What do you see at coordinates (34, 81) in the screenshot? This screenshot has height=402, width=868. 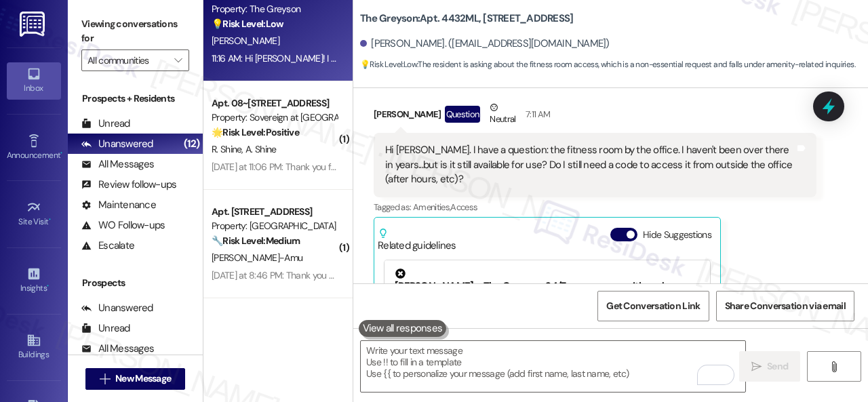 I see `a: Inbox` at bounding box center [34, 81].